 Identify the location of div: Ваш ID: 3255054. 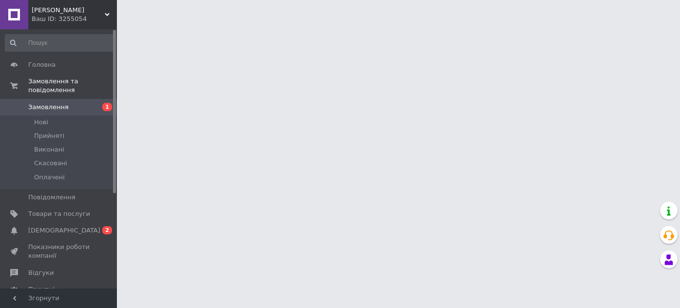
(74, 19).